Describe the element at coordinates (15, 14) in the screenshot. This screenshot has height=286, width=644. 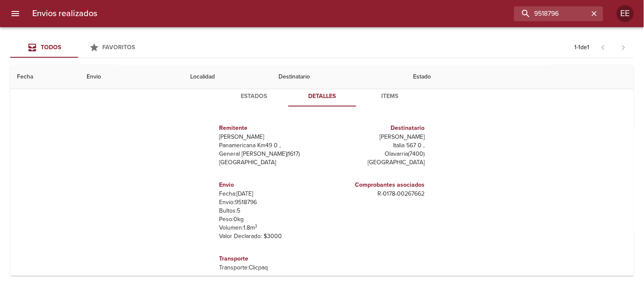
I see `button: menu` at that location.